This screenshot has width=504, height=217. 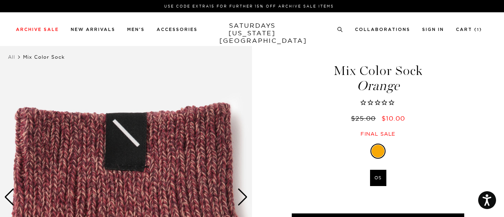 I want to click on span: Rated 0.0 out of 5 stars 0 reviews, so click(x=378, y=103).